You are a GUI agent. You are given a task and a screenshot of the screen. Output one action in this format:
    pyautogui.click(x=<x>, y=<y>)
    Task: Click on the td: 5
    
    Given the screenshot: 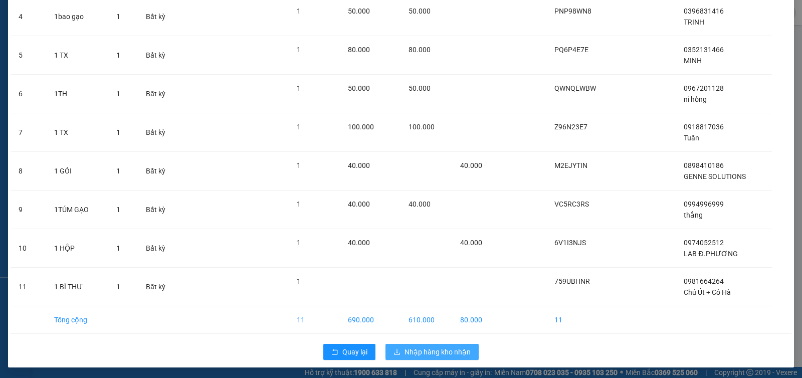 What is the action you would take?
    pyautogui.click(x=28, y=55)
    